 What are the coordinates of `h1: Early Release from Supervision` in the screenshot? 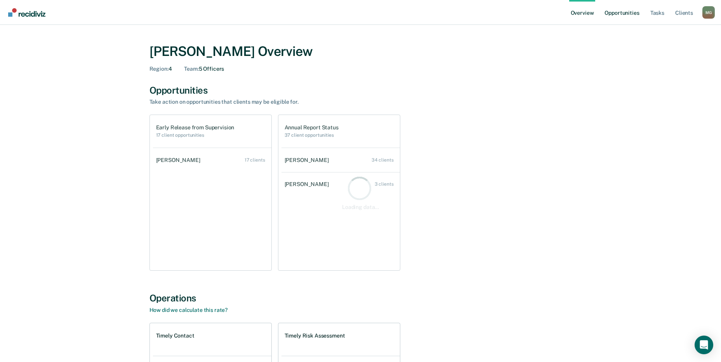 It's located at (195, 127).